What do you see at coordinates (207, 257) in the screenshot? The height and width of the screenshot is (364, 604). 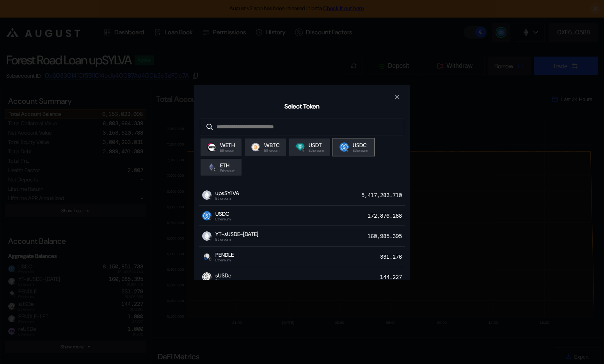 I see `img: Pendle_Logo_Normal-03.png` at bounding box center [207, 257].